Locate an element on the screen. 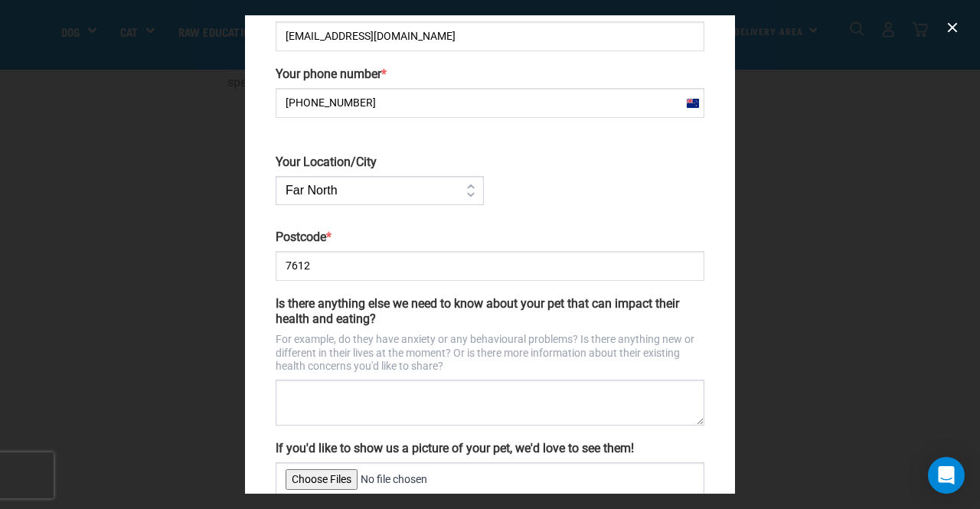 This screenshot has height=509, width=980. label: If you'd like to show us a picture of your pet, we'd love to see them! is located at coordinates (490, 449).